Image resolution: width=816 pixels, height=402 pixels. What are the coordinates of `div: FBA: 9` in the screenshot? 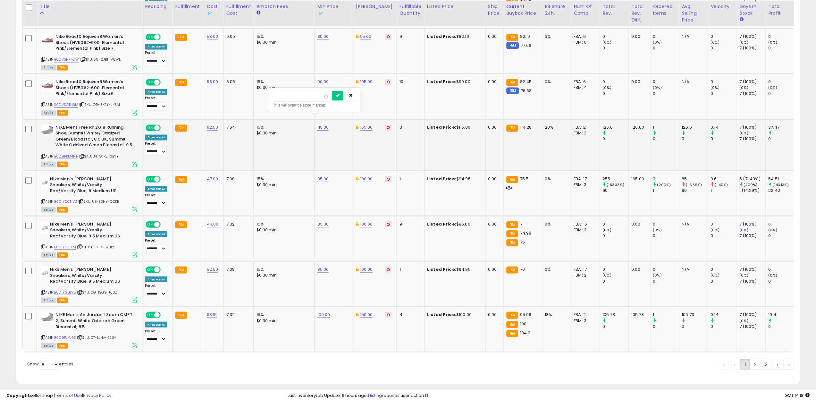 It's located at (584, 37).